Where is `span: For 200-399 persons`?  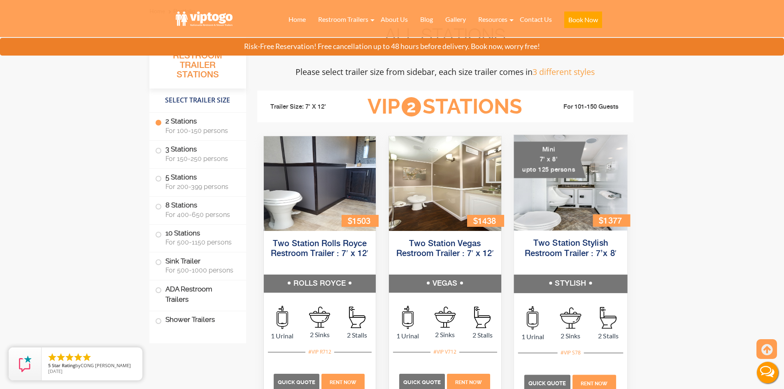
span: For 200-399 persons is located at coordinates (201, 186).